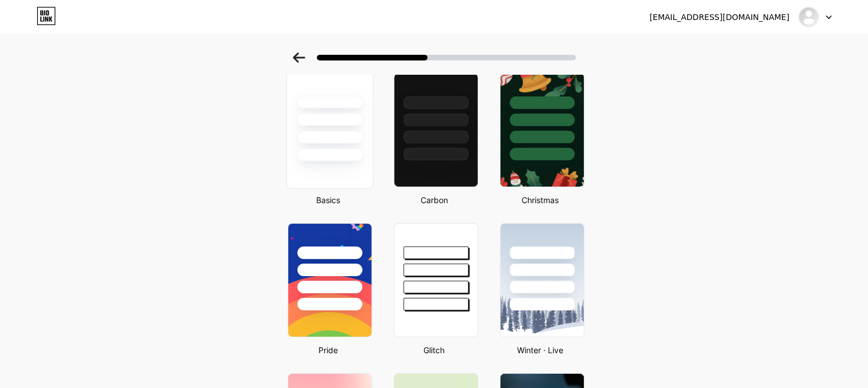 The height and width of the screenshot is (388, 868). I want to click on div: Winter · Live, so click(541, 350).